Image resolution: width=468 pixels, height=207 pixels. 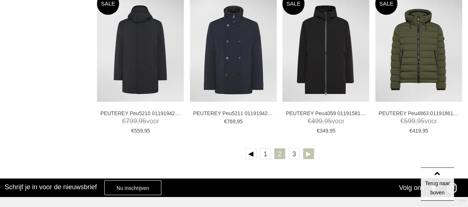 I want to click on a: PEUTEREY Peu4863 01191861 Jassen, so click(x=419, y=113).